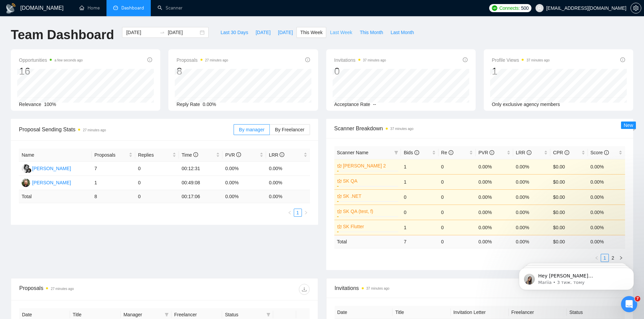 This screenshot has height=319, width=644. I want to click on a: 1, so click(297, 213).